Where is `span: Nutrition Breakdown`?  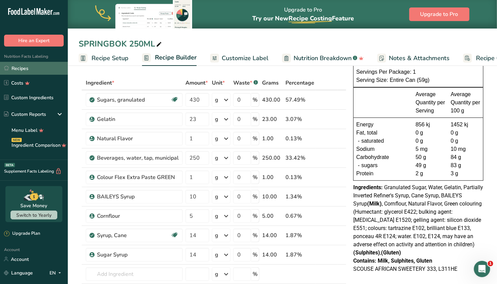
span: Nutrition Breakdown is located at coordinates (323, 58).